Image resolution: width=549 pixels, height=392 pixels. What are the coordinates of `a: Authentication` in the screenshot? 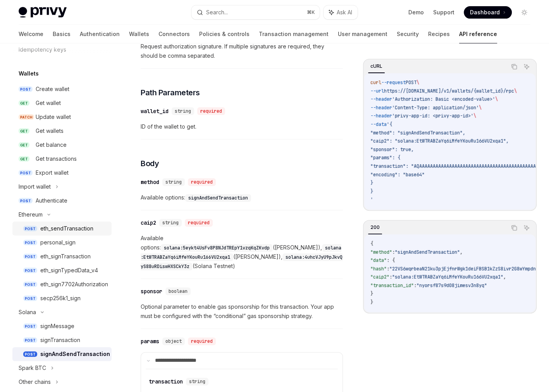 It's located at (100, 34).